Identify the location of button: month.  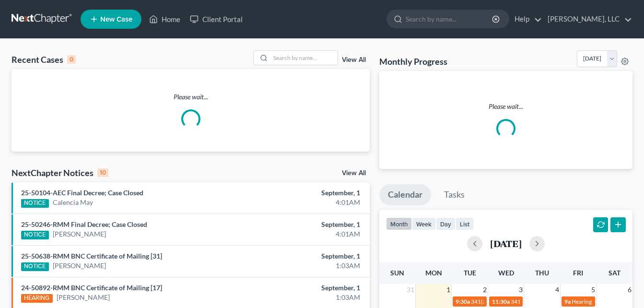
(399, 223).